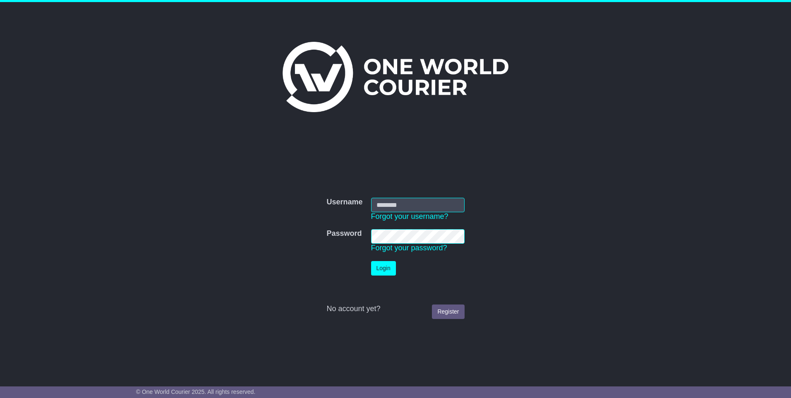 The width and height of the screenshot is (791, 398). I want to click on div: No account yet?, so click(395, 309).